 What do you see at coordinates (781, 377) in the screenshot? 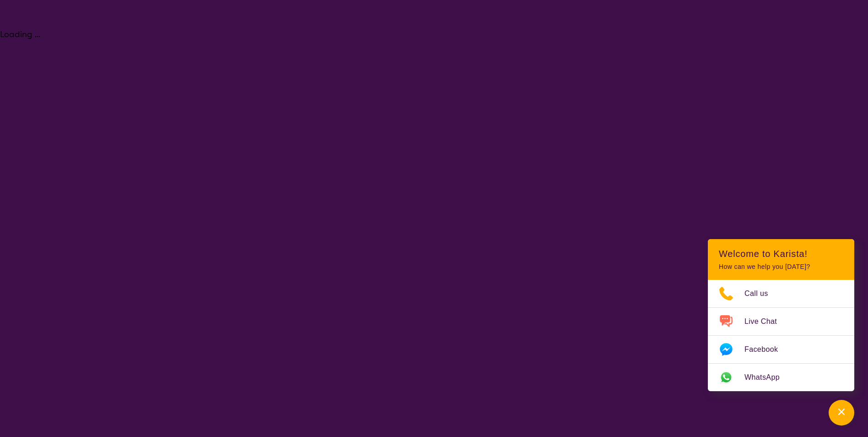
I see `a: Web link opens in a new tab.` at bounding box center [781, 377].